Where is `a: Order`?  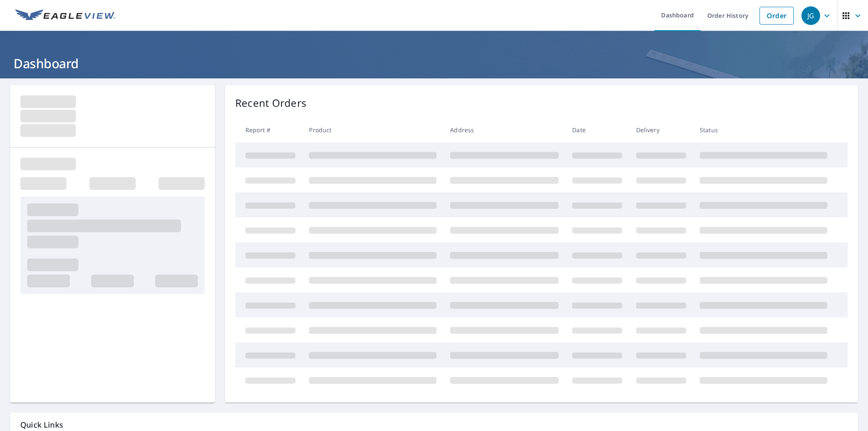
a: Order is located at coordinates (777, 16).